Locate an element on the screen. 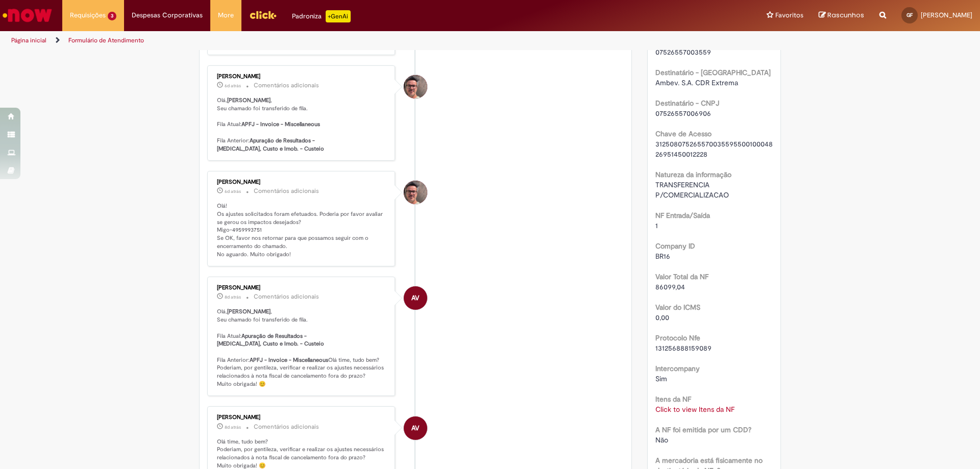 This screenshot has height=469, width=980. span: More is located at coordinates (225, 16).